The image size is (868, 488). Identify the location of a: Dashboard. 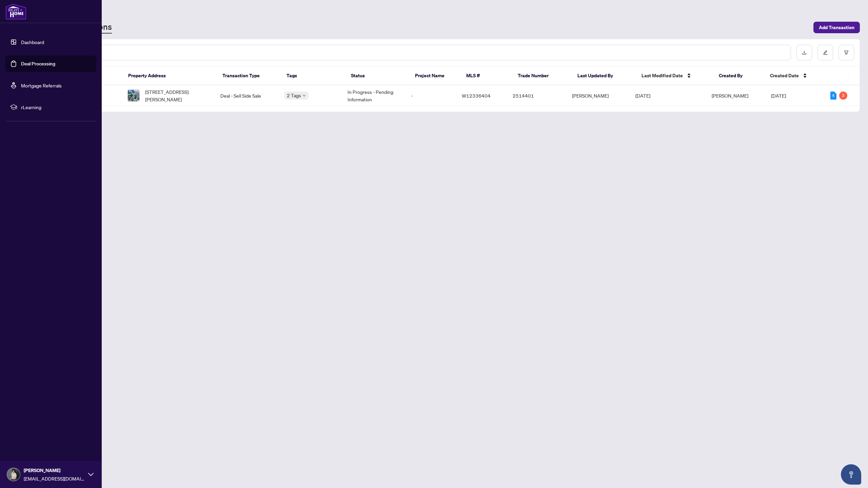
(32, 42).